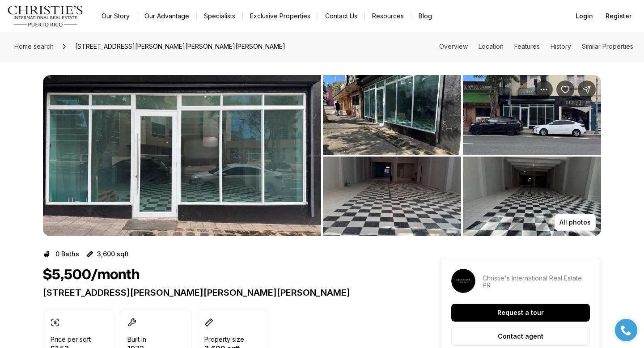  What do you see at coordinates (536, 47) in the screenshot?
I see `nav: Page section menu` at bounding box center [536, 47].